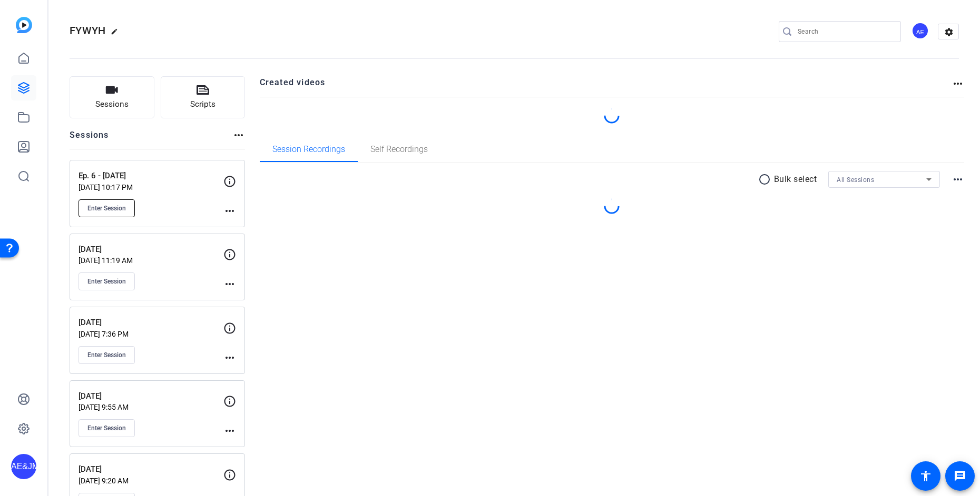  Describe the element at coordinates (948, 32) in the screenshot. I see `mat-icon: settings` at that location.